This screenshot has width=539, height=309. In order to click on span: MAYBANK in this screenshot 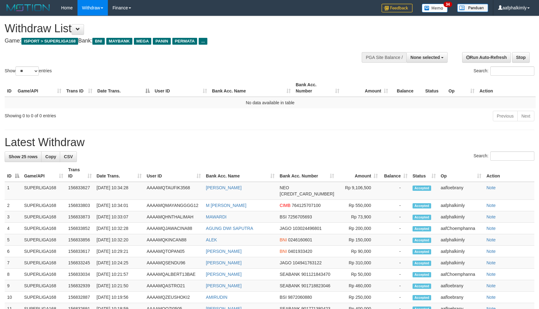, I will do `click(119, 41)`.